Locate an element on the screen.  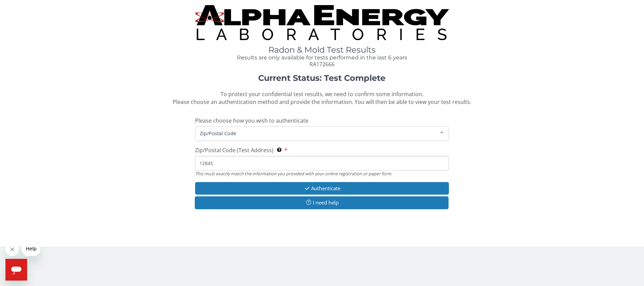
span: Help is located at coordinates (10, 7).